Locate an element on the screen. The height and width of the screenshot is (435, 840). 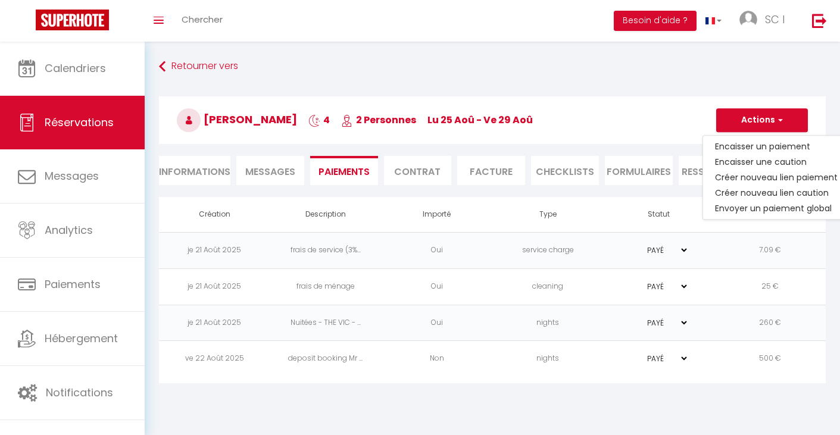
td: service charge is located at coordinates (548, 250).